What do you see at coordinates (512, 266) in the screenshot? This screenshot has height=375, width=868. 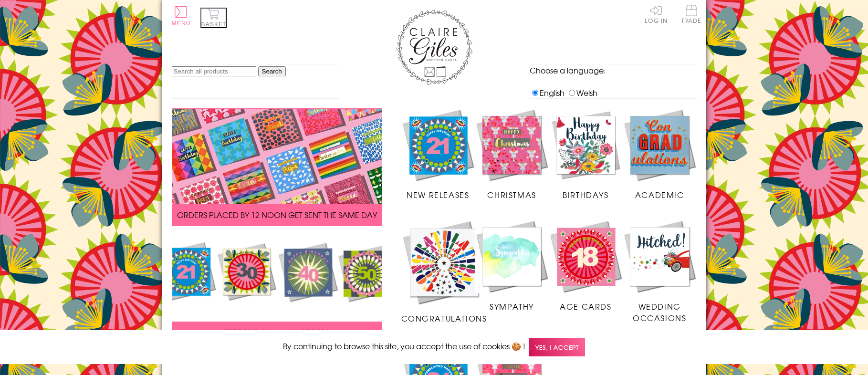 I see `a: Sympathy` at bounding box center [512, 266].